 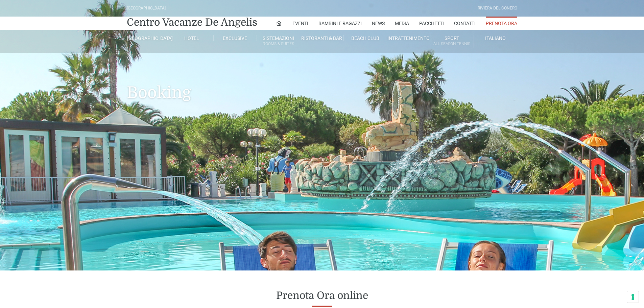 I want to click on a: Centro Vacanze De Angelis, so click(x=192, y=22).